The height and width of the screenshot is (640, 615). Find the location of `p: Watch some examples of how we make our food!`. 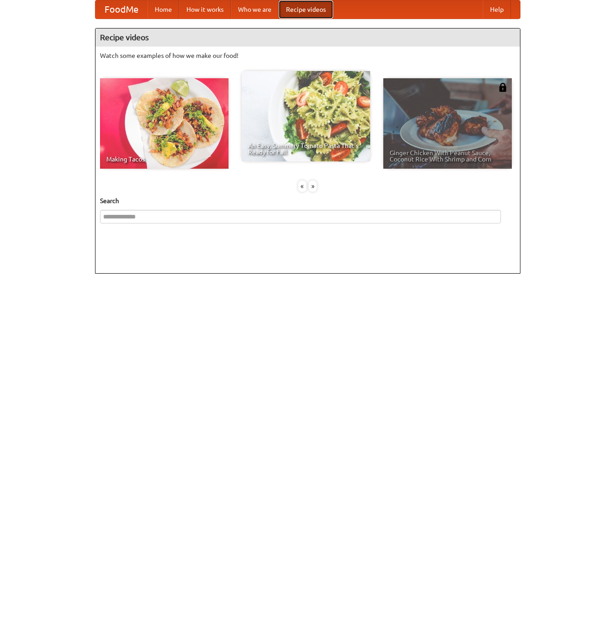

p: Watch some examples of how we make our food! is located at coordinates (308, 56).